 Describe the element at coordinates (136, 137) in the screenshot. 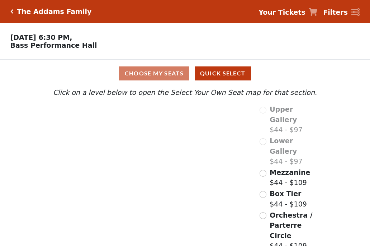

I see `path: Lower Gallery - Seats Available: 0` at that location.